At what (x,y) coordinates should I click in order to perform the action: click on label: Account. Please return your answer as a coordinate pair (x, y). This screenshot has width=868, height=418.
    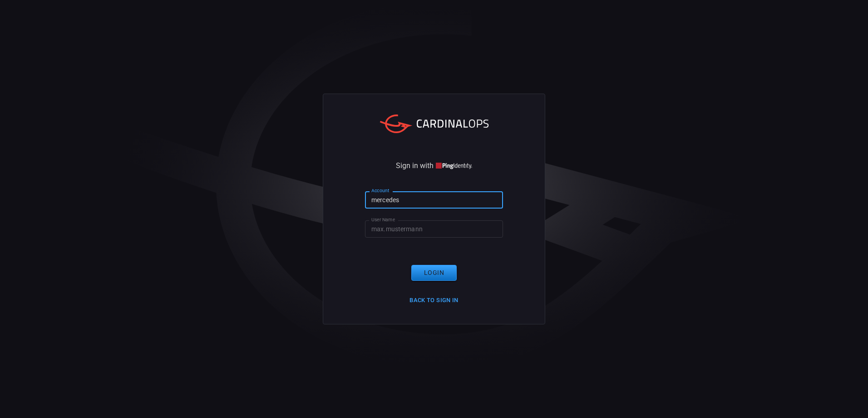
    Looking at the image, I should click on (381, 190).